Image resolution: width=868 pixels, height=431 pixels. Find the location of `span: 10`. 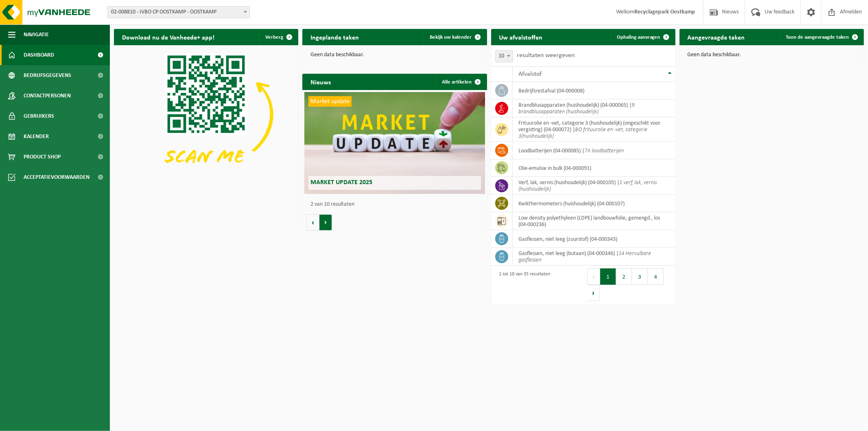

span: 10 is located at coordinates (504, 56).